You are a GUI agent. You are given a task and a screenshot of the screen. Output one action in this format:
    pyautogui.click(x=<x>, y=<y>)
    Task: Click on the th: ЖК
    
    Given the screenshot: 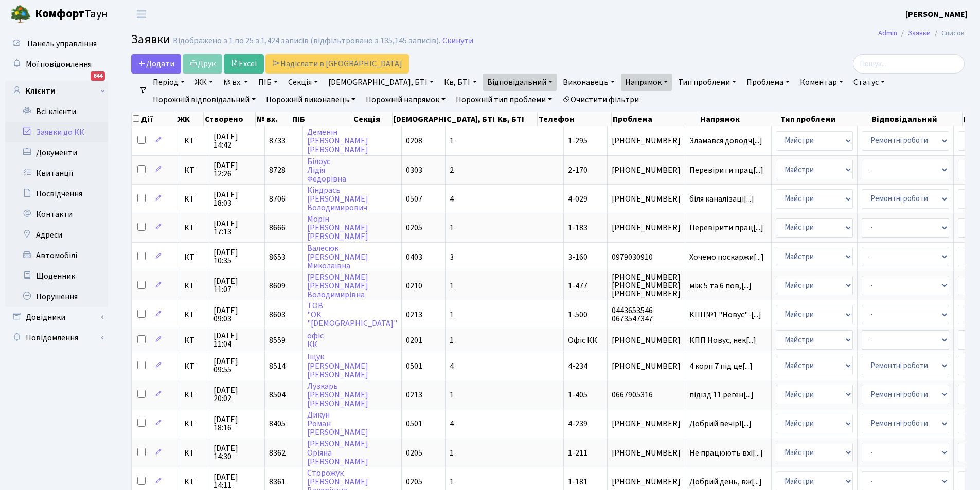 What is the action you would take?
    pyautogui.click(x=190, y=119)
    